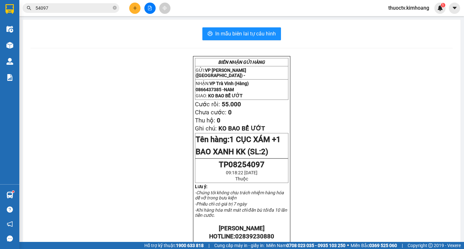  I want to click on span: Thuộc, so click(242, 179).